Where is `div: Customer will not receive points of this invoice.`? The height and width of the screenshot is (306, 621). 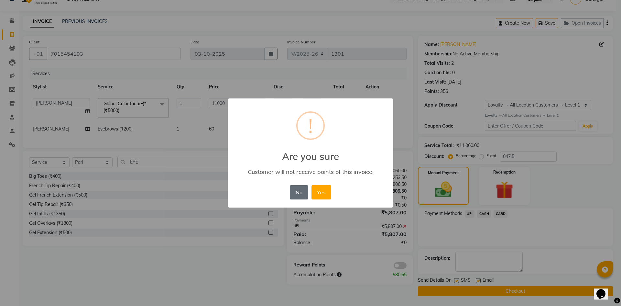 div: Customer will not receive points of this invoice. is located at coordinates (310, 171).